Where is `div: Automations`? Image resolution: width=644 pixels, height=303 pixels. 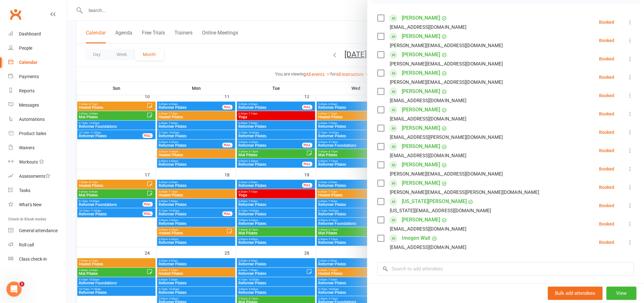
div: Automations is located at coordinates (32, 119).